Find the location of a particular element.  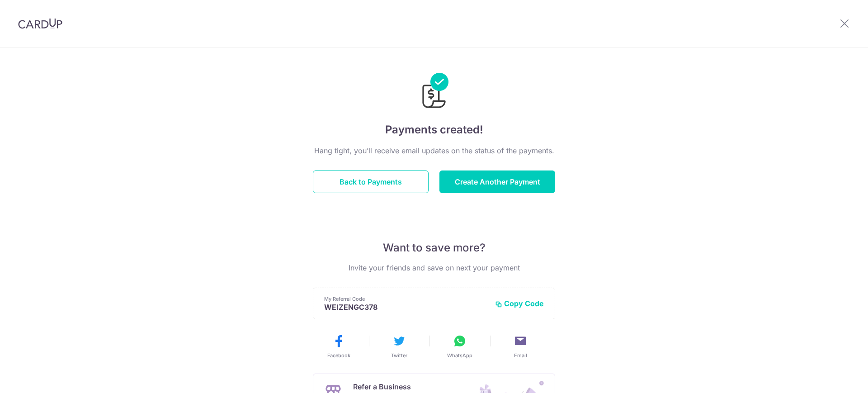

span: Facebook is located at coordinates (338, 355).